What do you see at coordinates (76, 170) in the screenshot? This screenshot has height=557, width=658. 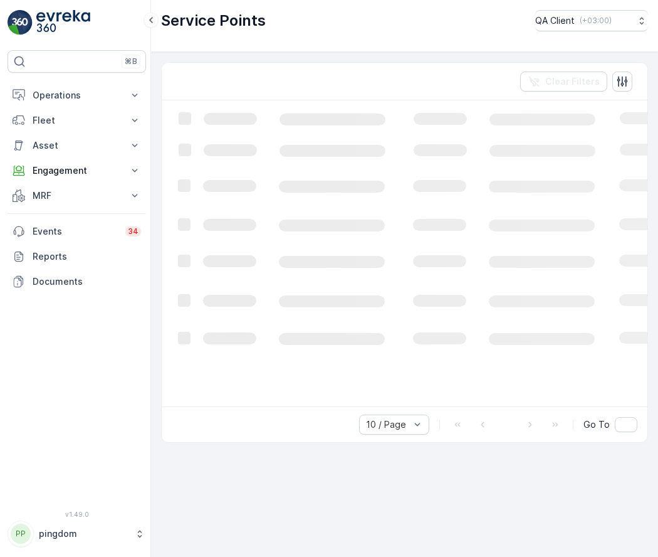 I see `p: Engagement` at bounding box center [76, 170].